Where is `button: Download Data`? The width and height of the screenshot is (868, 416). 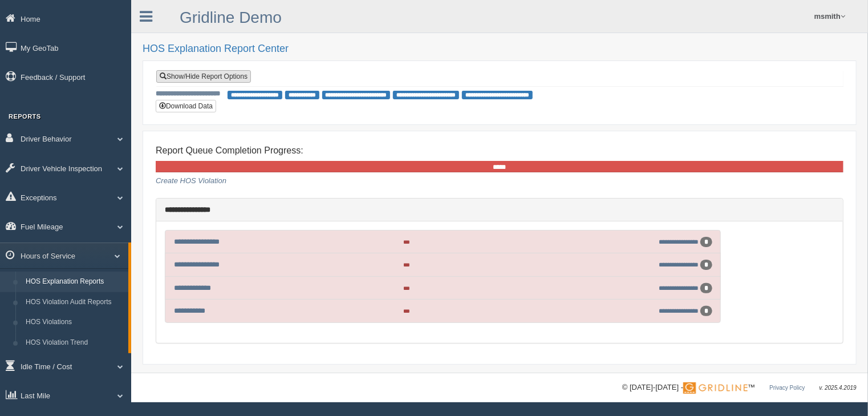
button: Download Data is located at coordinates (186, 106).